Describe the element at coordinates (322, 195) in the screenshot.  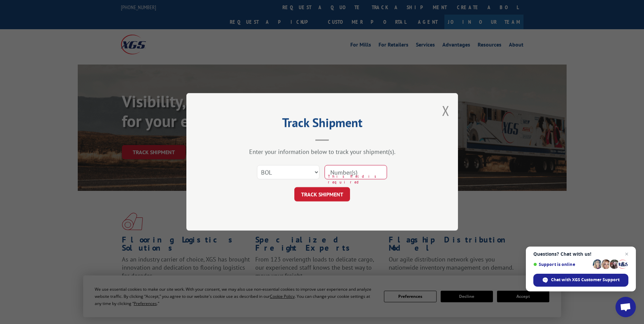
I see `button: TRACK SHIPMENT` at that location.